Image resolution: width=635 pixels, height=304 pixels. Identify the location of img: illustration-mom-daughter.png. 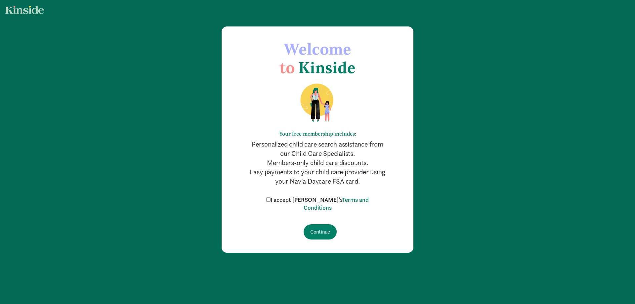
(318, 103).